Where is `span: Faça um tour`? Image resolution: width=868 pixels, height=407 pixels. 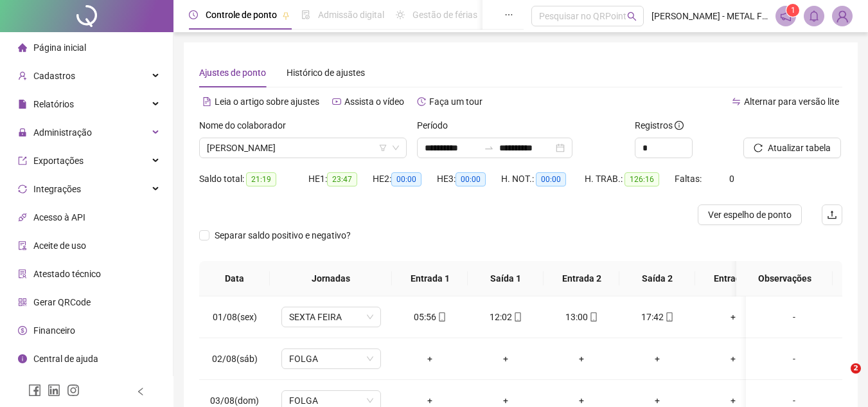
span: Faça um tour is located at coordinates (456, 102).